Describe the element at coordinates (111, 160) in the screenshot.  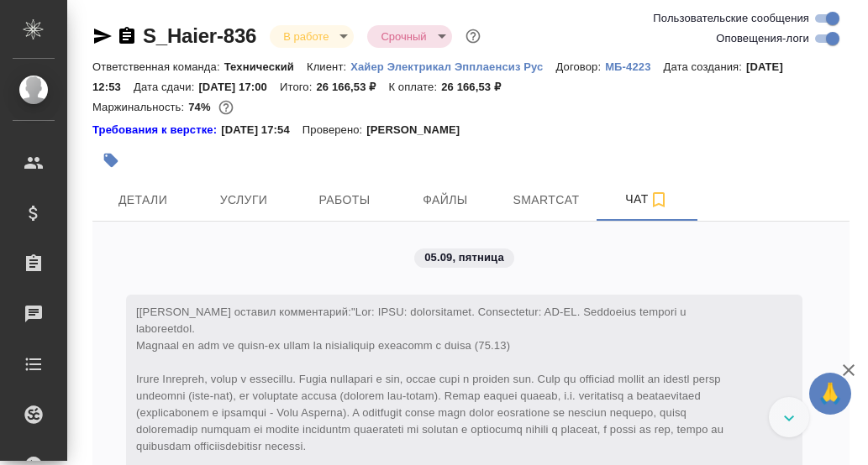
I see `button: Добавить тэг` at that location.